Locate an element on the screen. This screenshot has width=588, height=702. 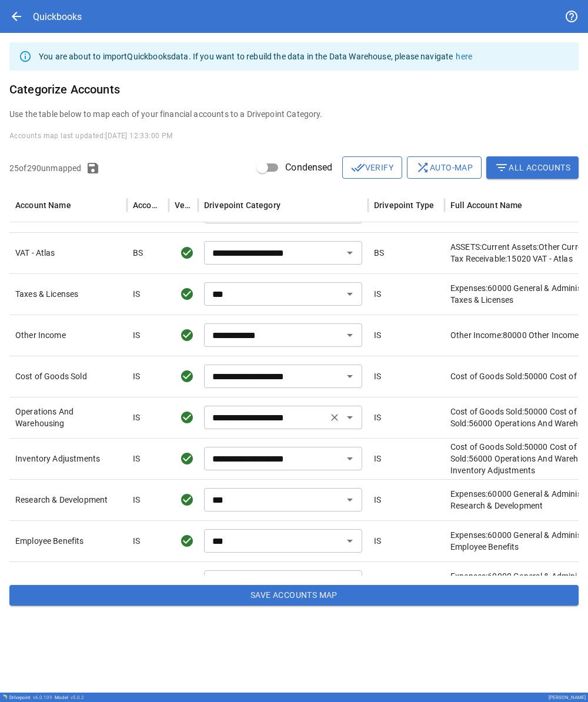
div: Drivepoint Type is located at coordinates (404, 205).